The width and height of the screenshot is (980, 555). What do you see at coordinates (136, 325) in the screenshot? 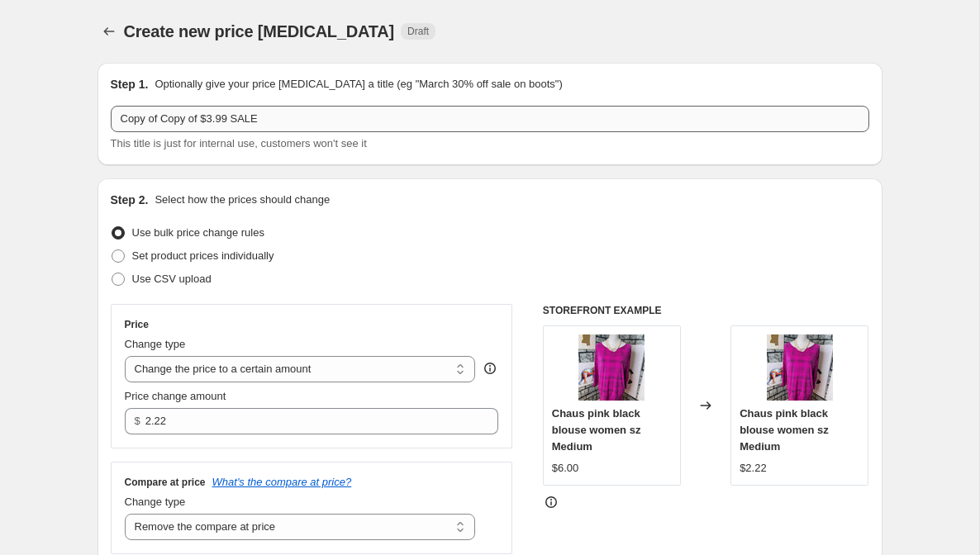
I see `h3: Price` at bounding box center [136, 325].